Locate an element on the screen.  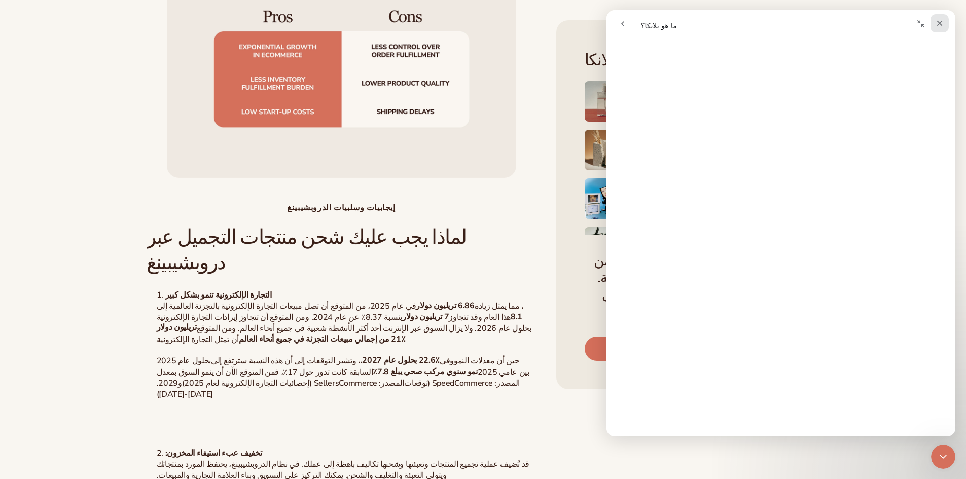
a: شوبيفاي الصورة 8 تسويق علامتك التجارية في مجال الجمال والعافية 101 is located at coordinates (688, 248).